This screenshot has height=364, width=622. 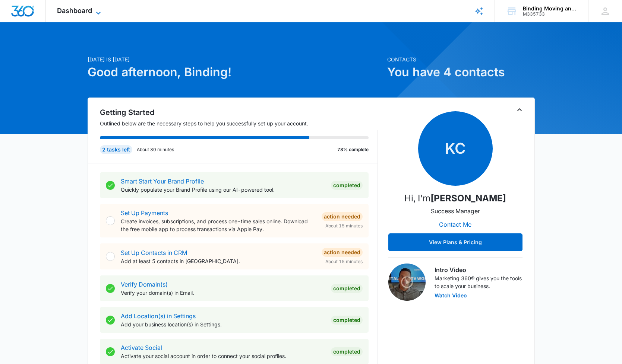 I want to click on a: Activate Social, so click(x=141, y=348).